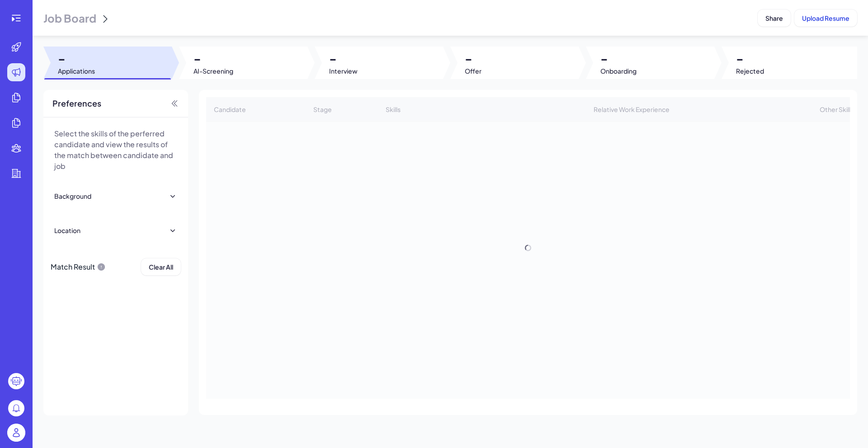 This screenshot has height=448, width=868. What do you see at coordinates (473, 71) in the screenshot?
I see `span: Offer` at bounding box center [473, 71].